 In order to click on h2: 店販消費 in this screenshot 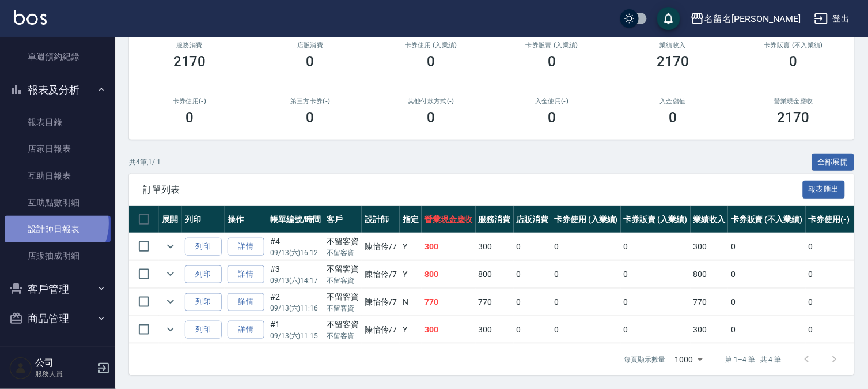, I will do `click(310, 45)`.